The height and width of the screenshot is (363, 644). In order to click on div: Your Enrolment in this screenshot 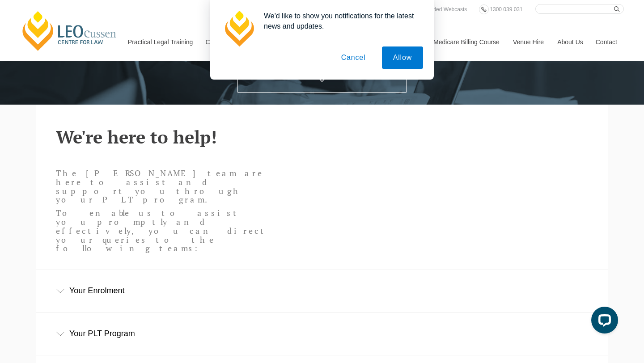, I will do `click(322, 291)`.